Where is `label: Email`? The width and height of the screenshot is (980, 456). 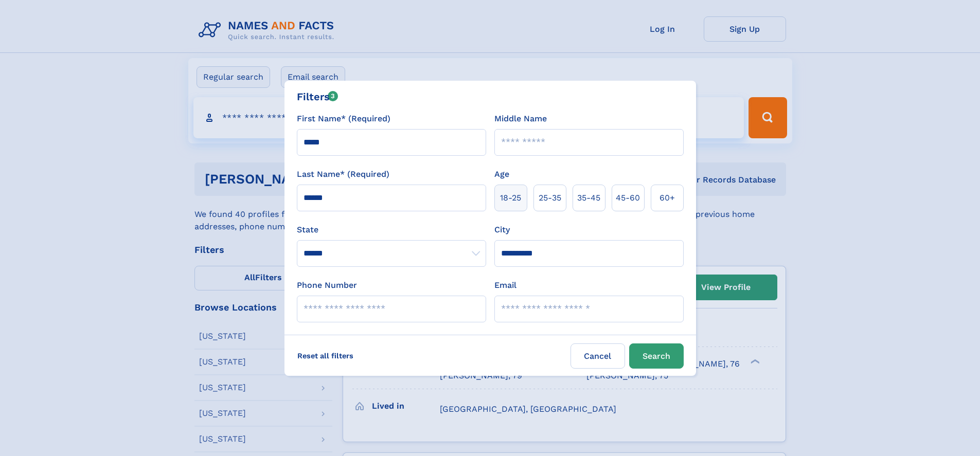 label: Email is located at coordinates (505, 285).